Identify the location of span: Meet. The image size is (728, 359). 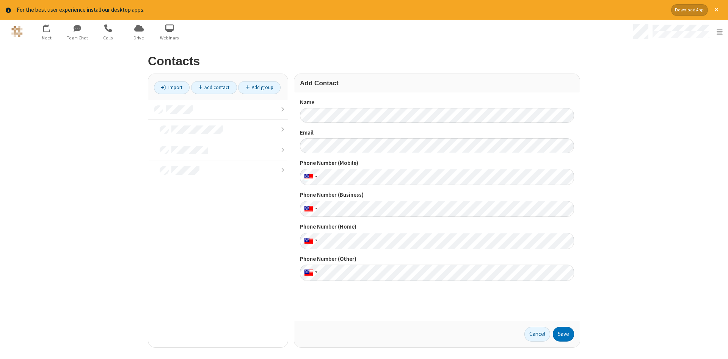
(47, 38).